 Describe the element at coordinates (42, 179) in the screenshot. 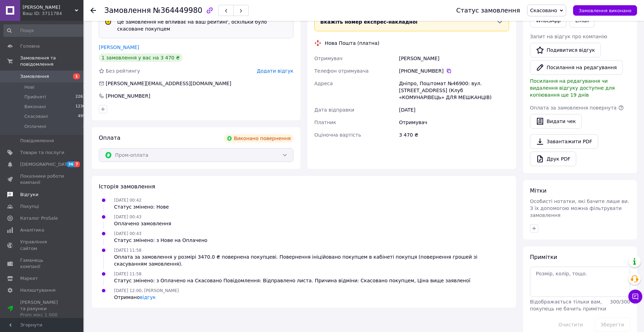

I see `span: Показники роботи компанії` at that location.